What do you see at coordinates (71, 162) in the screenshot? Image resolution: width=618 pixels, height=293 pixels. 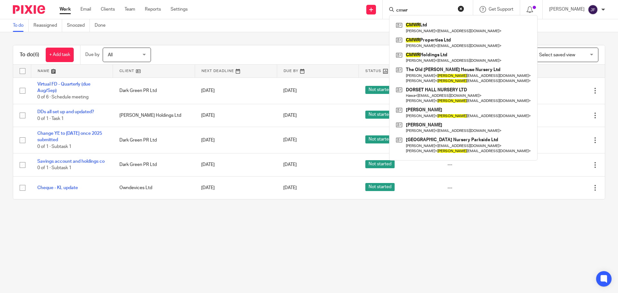 I see `a: Savings account and holdings co` at bounding box center [71, 162].